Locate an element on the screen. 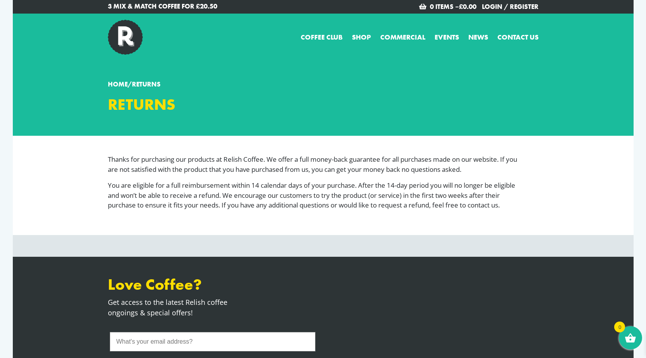  span: Returns is located at coordinates (146, 84).